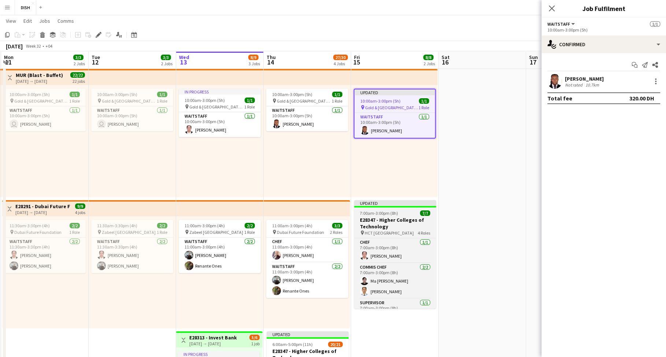 The image size is (666, 357). What do you see at coordinates (255, 337) in the screenshot?
I see `span: 5/6` at bounding box center [255, 337].